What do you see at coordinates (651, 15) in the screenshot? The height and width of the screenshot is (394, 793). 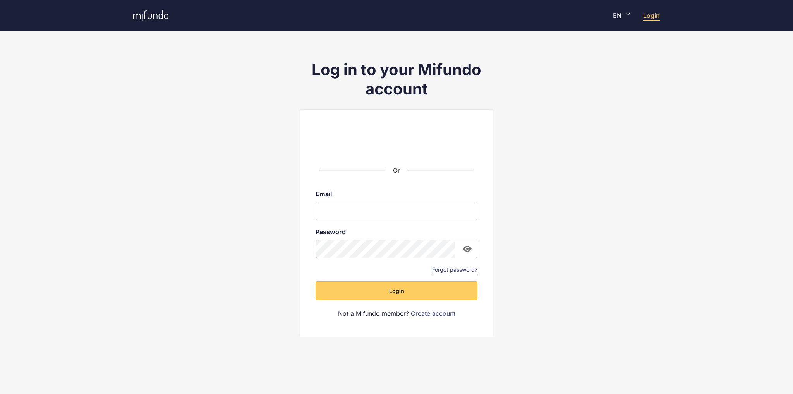 I see `a: Login` at bounding box center [651, 15].